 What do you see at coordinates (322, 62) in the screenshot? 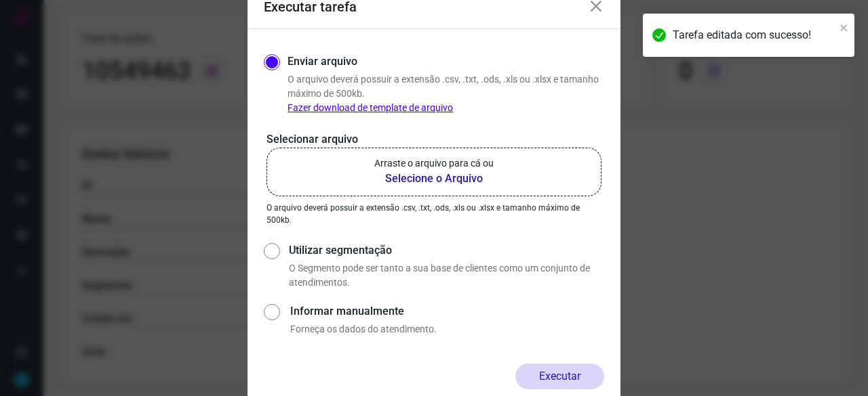
I see `label: Enviar arquivo` at bounding box center [322, 62].